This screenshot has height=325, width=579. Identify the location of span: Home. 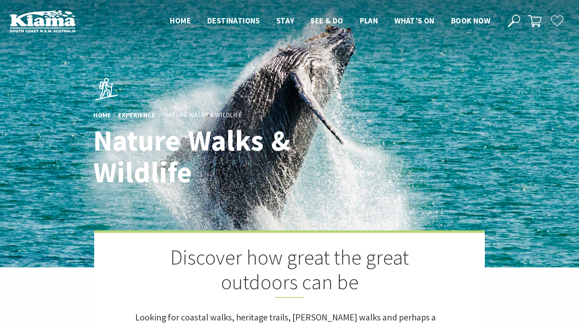
(180, 21).